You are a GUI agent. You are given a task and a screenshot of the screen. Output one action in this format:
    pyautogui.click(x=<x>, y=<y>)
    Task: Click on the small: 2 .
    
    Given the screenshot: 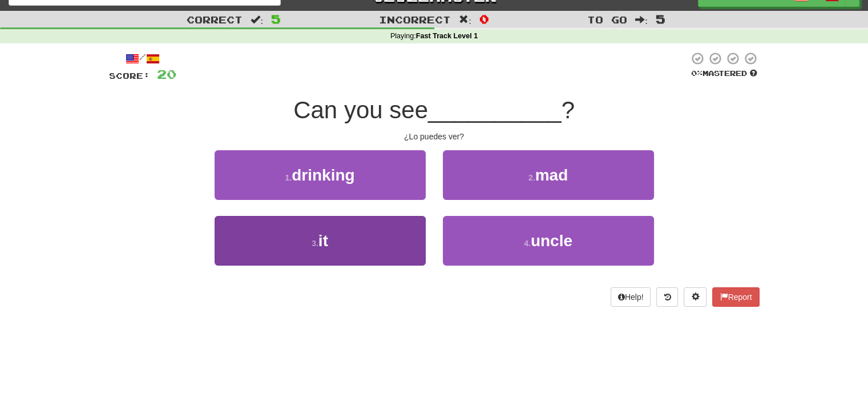 What is the action you would take?
    pyautogui.click(x=532, y=177)
    